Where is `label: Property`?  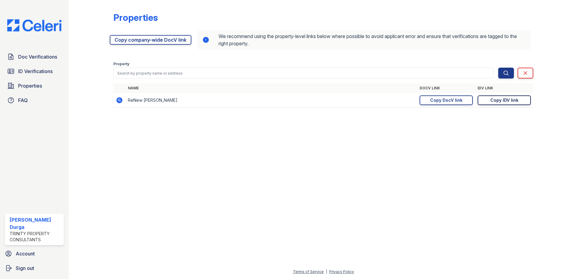 label: Property is located at coordinates (121, 64).